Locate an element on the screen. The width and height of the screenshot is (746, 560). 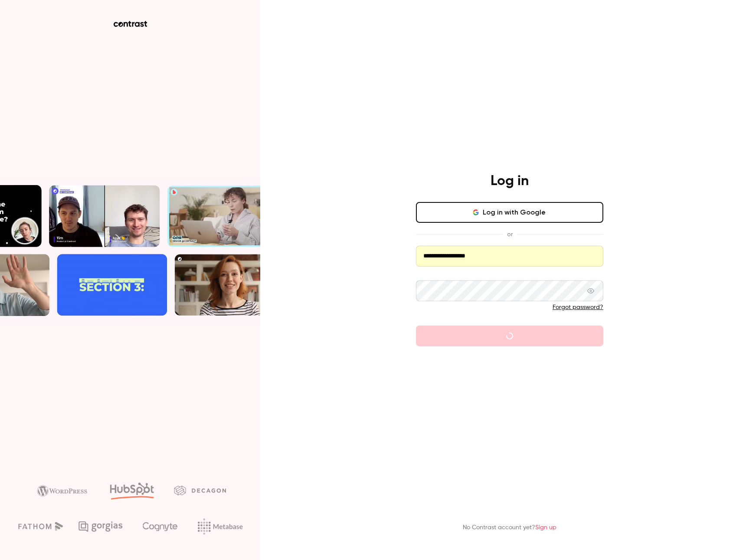
a: Forgot password? is located at coordinates (577, 307).